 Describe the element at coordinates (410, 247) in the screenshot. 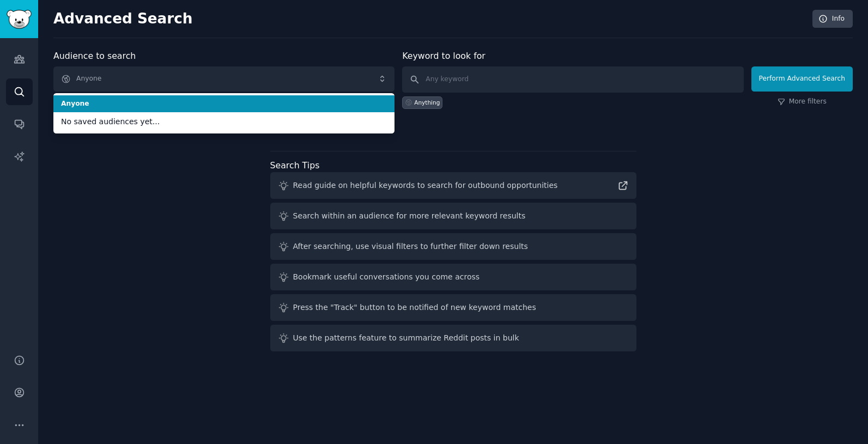

I see `div: After searching, use visual filters to further filter down results` at that location.